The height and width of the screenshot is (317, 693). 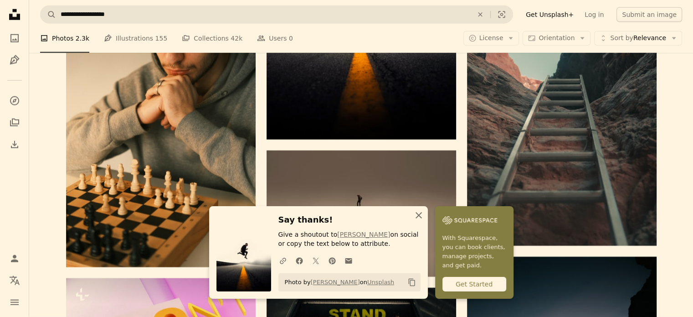 I want to click on button: Submit an image, so click(x=649, y=15).